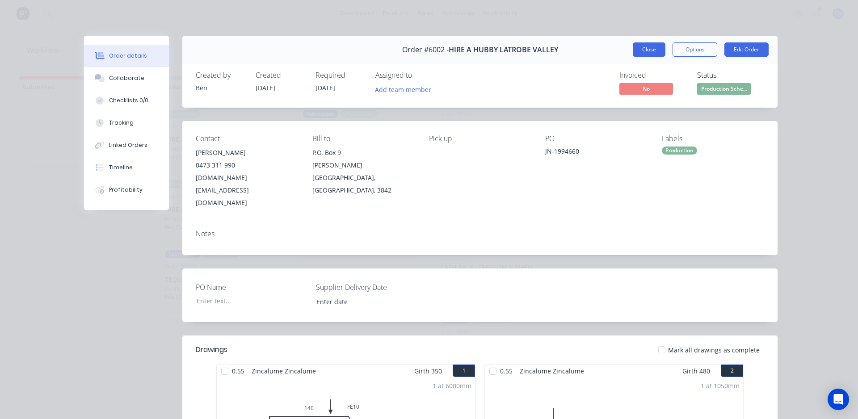 The height and width of the screenshot is (419, 858). What do you see at coordinates (420, 75) in the screenshot?
I see `div: Assigned to` at bounding box center [420, 75].